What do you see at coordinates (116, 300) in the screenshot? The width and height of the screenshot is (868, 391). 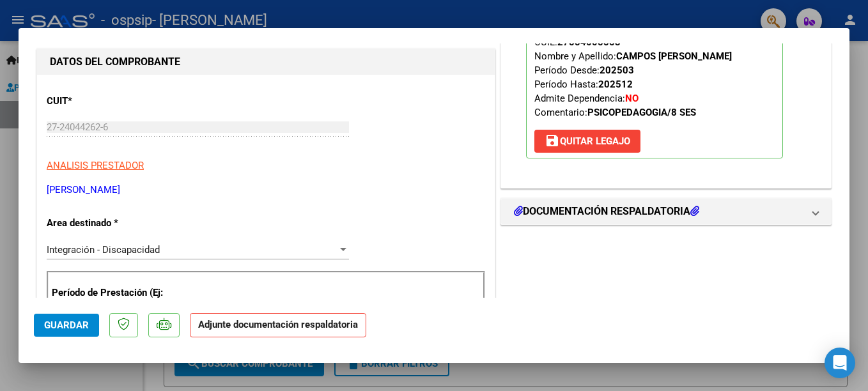 I see `p: Período de Prestación (Ej: 202505 para Mayo 2025)` at bounding box center [116, 300].